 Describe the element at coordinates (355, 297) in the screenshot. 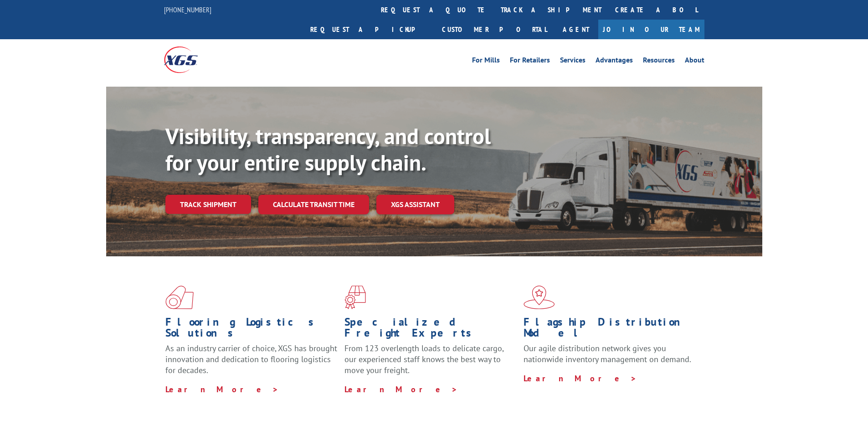

I see `img: xgs-icon-focused-on-flooring-red` at that location.